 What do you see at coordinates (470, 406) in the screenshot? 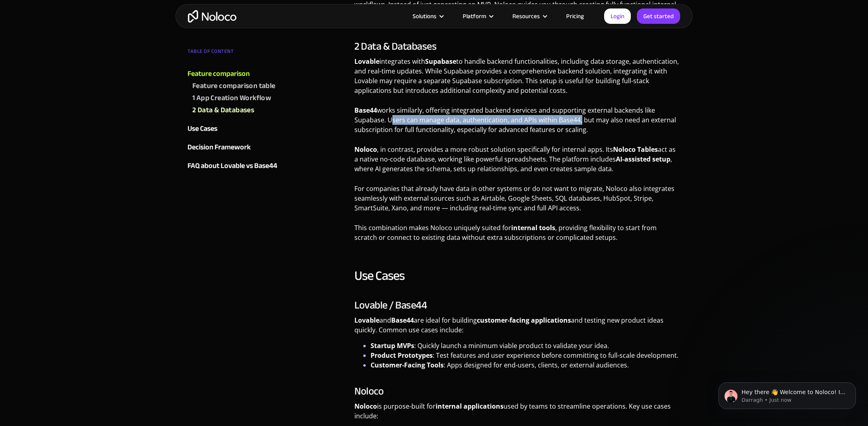
I see `strong: internal applications` at bounding box center [470, 406].